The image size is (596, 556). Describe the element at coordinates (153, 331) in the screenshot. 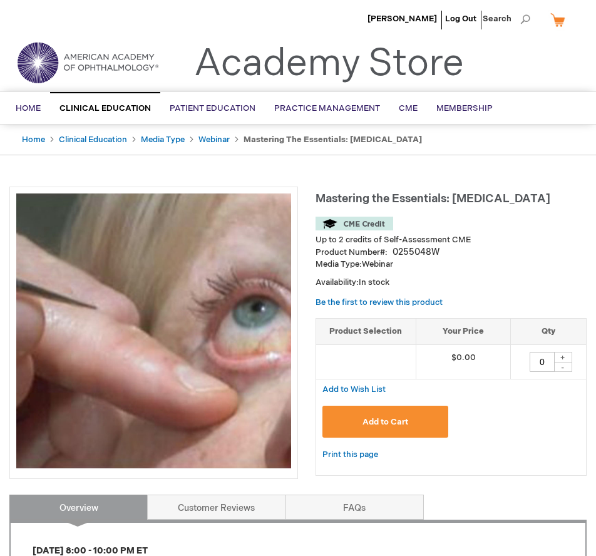

I see `img: Mastering the Essentials: Oculoplastics` at that location.